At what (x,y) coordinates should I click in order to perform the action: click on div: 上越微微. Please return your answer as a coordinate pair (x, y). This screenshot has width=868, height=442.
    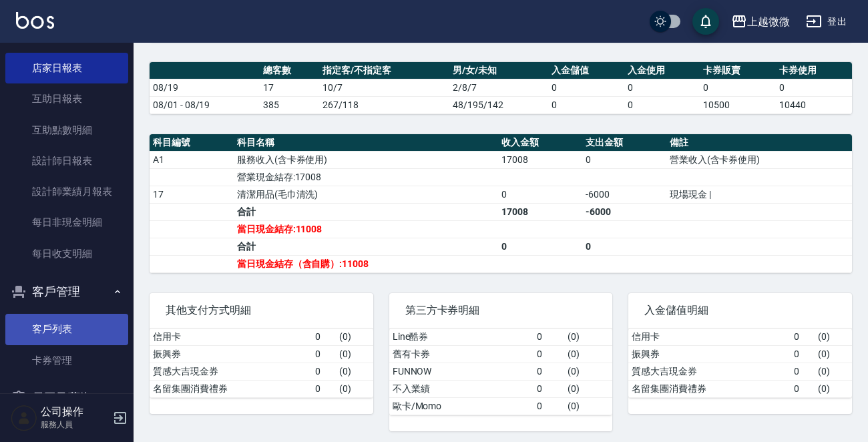
    Looking at the image, I should click on (768, 22).